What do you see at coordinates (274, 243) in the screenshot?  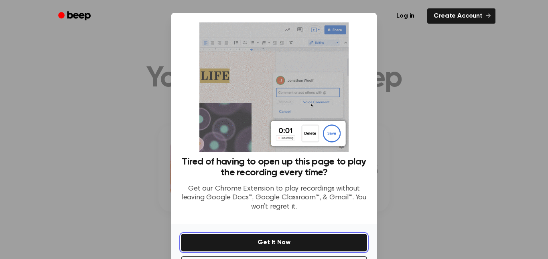 I see `button: Get It Now` at bounding box center [274, 243].